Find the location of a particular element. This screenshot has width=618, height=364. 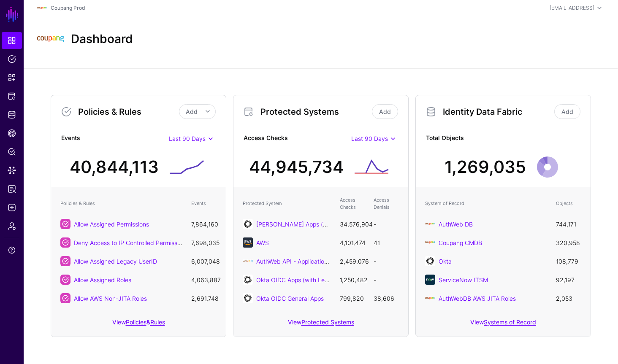

a: AuthWeb DB is located at coordinates (456, 224).